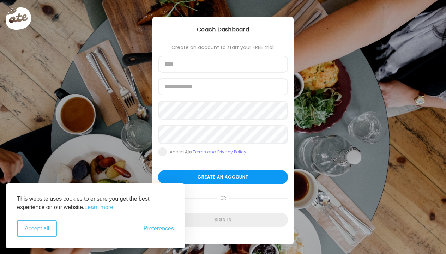 Image resolution: width=446 pixels, height=254 pixels. What do you see at coordinates (223, 47) in the screenshot?
I see `div: Create an account to start your FREE trial:` at bounding box center [223, 47].